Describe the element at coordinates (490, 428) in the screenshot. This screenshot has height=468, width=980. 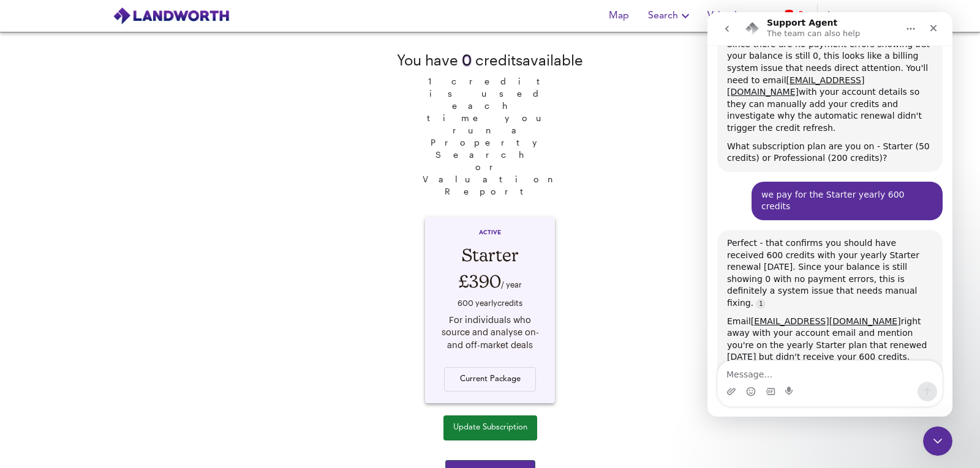
I see `button: Update Subscription` at that location.